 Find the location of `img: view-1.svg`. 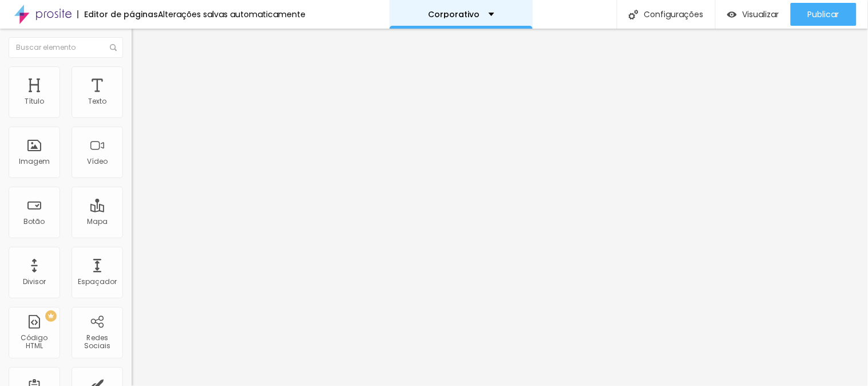

img: view-1.svg is located at coordinates (732, 14).